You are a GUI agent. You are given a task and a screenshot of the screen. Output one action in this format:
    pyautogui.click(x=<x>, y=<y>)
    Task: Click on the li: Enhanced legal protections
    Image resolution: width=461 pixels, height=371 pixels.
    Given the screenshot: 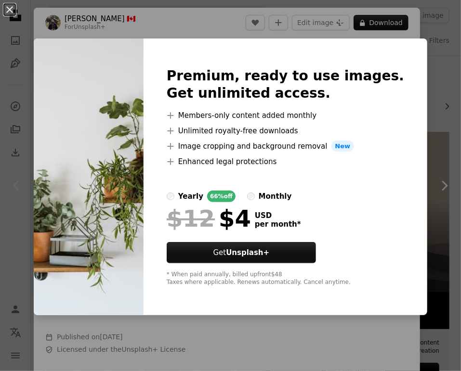 What is the action you would take?
    pyautogui.click(x=285, y=162)
    